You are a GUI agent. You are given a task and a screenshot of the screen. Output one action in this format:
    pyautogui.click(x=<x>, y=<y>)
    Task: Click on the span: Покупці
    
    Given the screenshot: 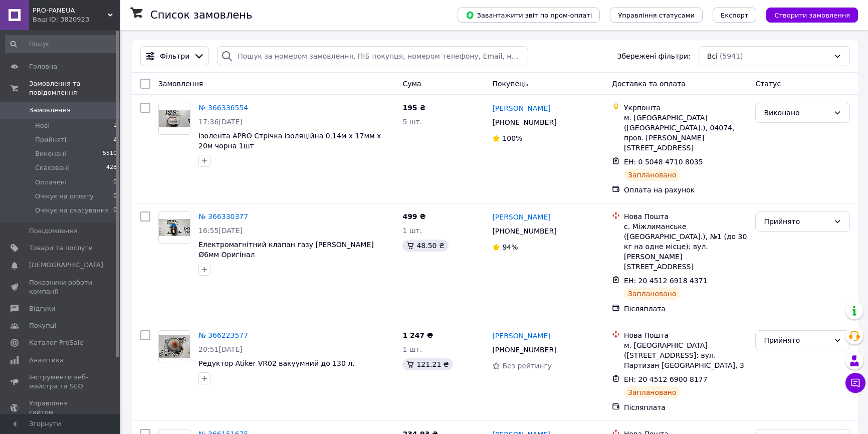 What is the action you would take?
    pyautogui.click(x=43, y=326)
    